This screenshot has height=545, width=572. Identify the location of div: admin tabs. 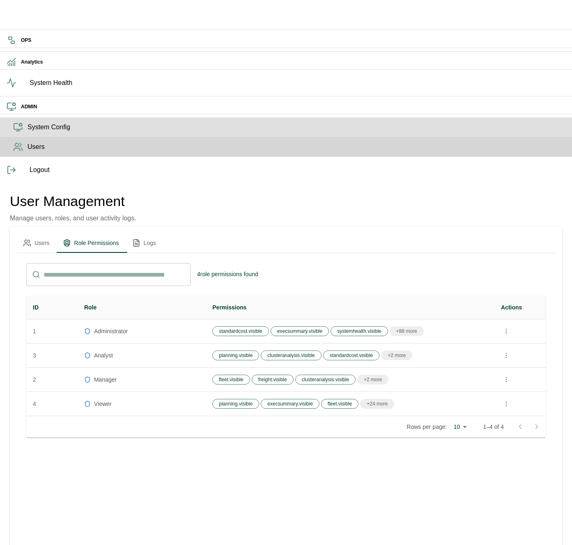
(286, 243).